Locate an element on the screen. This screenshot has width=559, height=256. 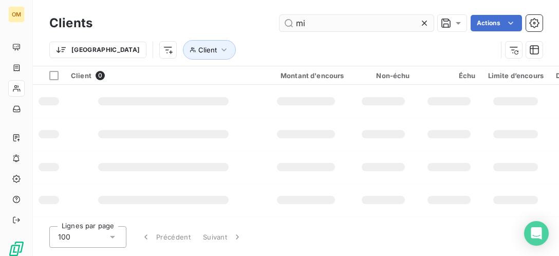
h3: Clients is located at coordinates (71, 23).